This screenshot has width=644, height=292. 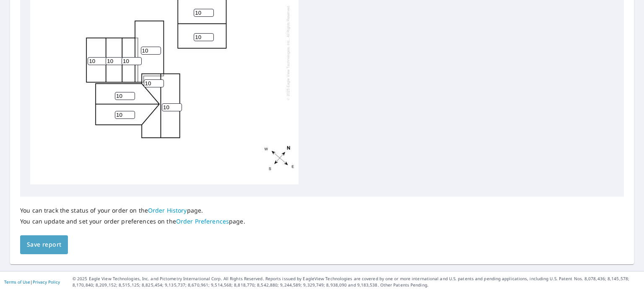 What do you see at coordinates (202, 221) in the screenshot?
I see `a: Order Preferences` at bounding box center [202, 221].